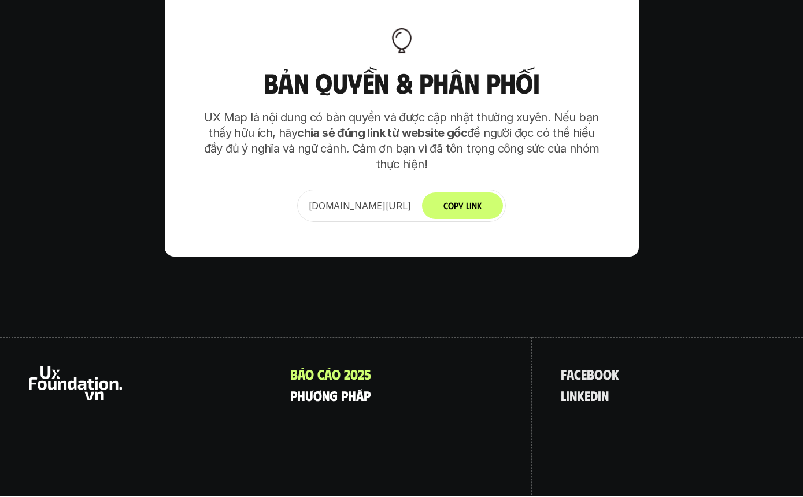  Describe the element at coordinates (590, 375) in the screenshot. I see `span: b` at that location.